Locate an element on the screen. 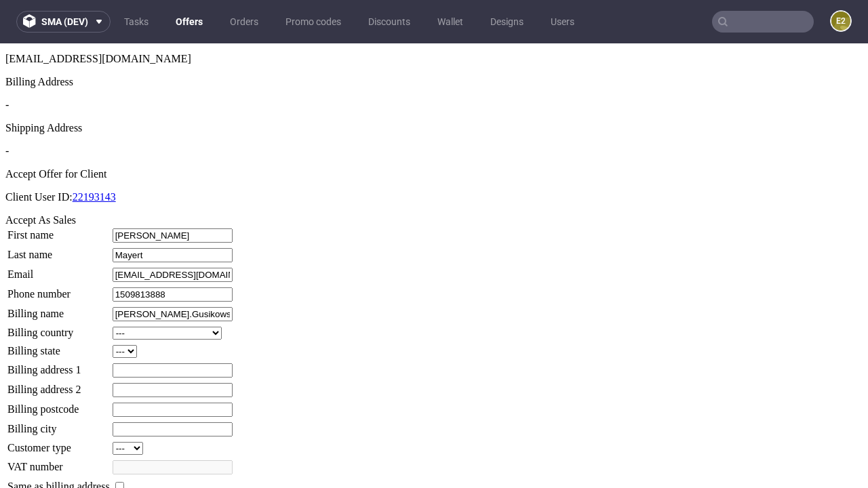 The image size is (868, 488). a: Wallet is located at coordinates (450, 21).